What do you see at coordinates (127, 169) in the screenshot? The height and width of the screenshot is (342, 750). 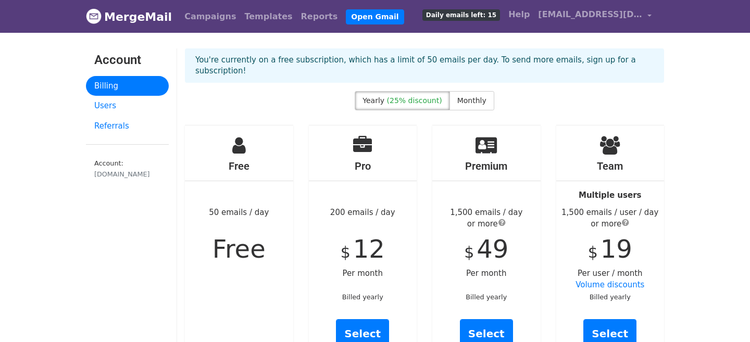 I see `small: Account:` at bounding box center [127, 169].